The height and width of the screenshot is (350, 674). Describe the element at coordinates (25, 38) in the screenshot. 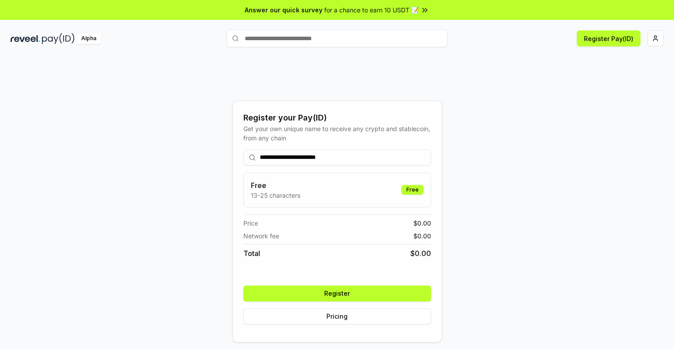

I see `img: reveel_dark` at that location.